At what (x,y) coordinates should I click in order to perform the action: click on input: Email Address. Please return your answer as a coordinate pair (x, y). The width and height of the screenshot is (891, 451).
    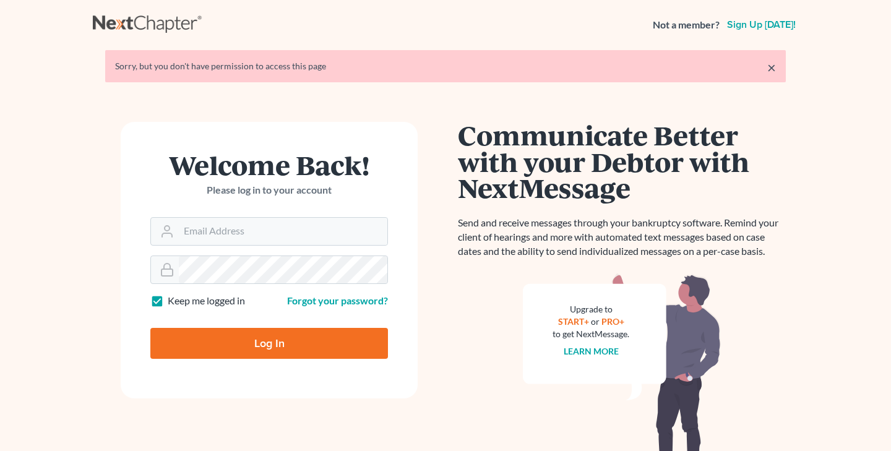
    Looking at the image, I should click on (283, 232).